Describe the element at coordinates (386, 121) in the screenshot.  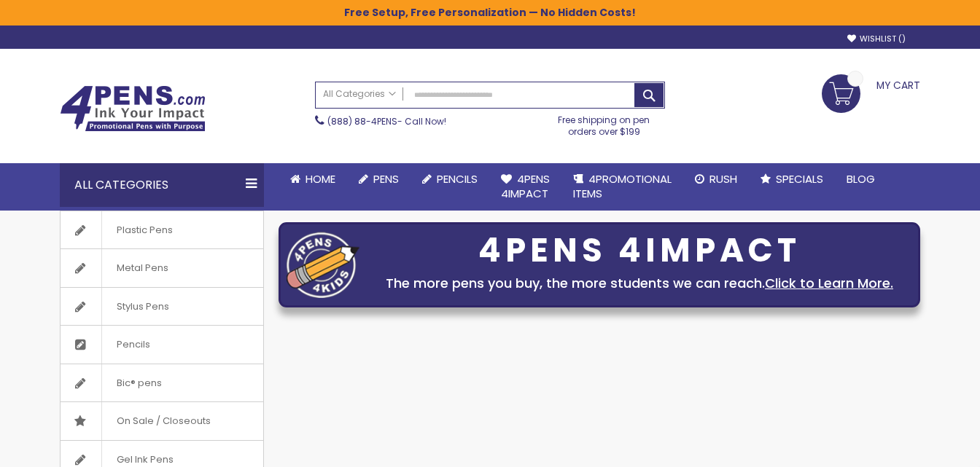
I see `span: - Call Now!` at that location.